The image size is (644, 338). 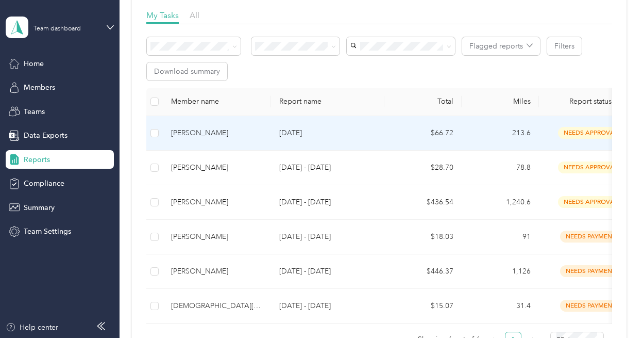 I want to click on span: Data Exports, so click(x=45, y=135).